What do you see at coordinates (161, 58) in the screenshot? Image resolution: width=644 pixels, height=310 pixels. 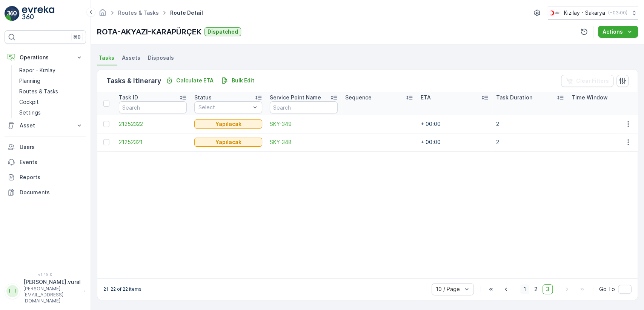 I see `span: Disposals` at bounding box center [161, 58].